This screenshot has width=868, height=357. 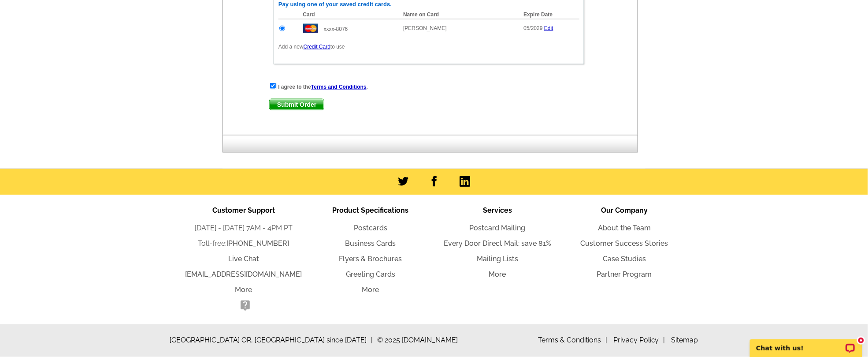 I want to click on p: Chat with us!, so click(x=56, y=19).